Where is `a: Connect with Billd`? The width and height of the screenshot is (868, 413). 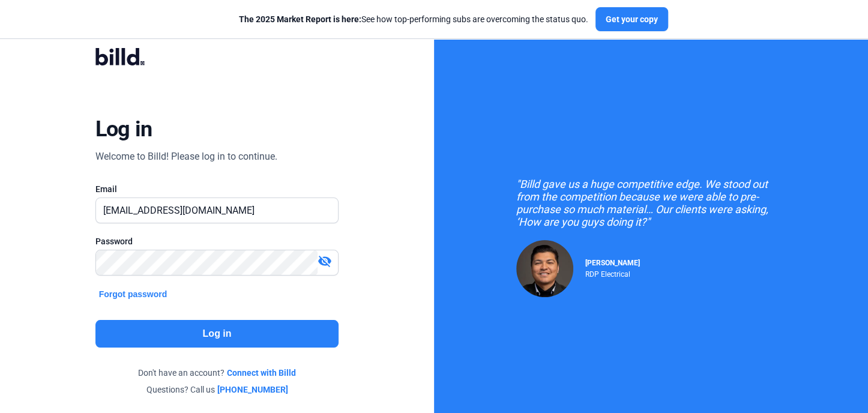
a: Connect with Billd is located at coordinates (261, 373).